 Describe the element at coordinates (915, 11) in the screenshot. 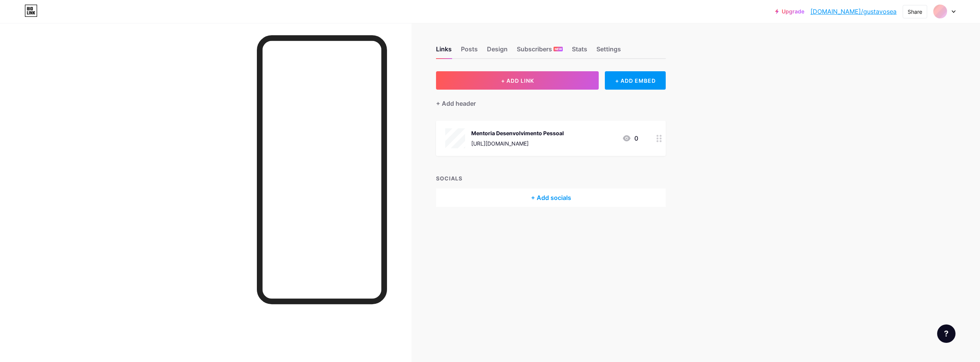

I see `div: Share` at that location.